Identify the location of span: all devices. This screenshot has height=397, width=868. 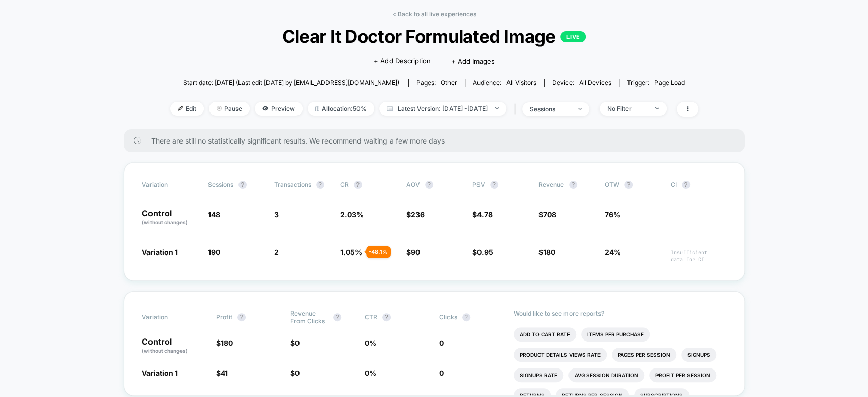
(595, 83).